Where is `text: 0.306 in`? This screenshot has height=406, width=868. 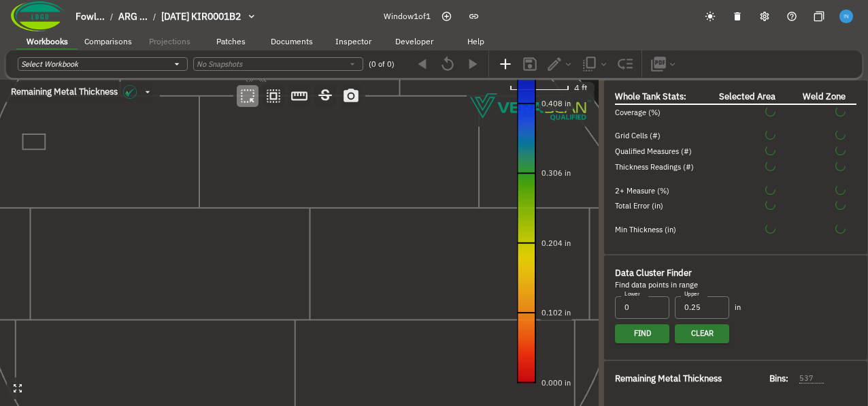 text: 0.306 in is located at coordinates (556, 173).